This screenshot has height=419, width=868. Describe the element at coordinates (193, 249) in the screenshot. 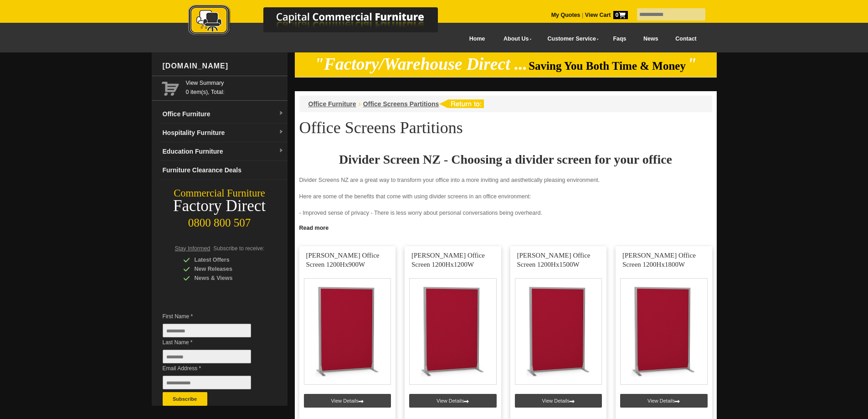

I see `span: Stay Informed` at that location.